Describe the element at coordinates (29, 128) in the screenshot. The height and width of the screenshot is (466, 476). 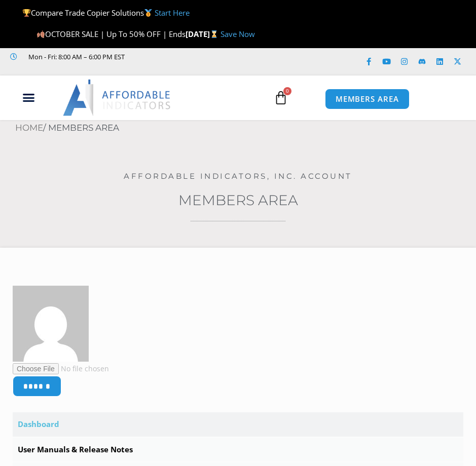
I see `a: Home` at that location.